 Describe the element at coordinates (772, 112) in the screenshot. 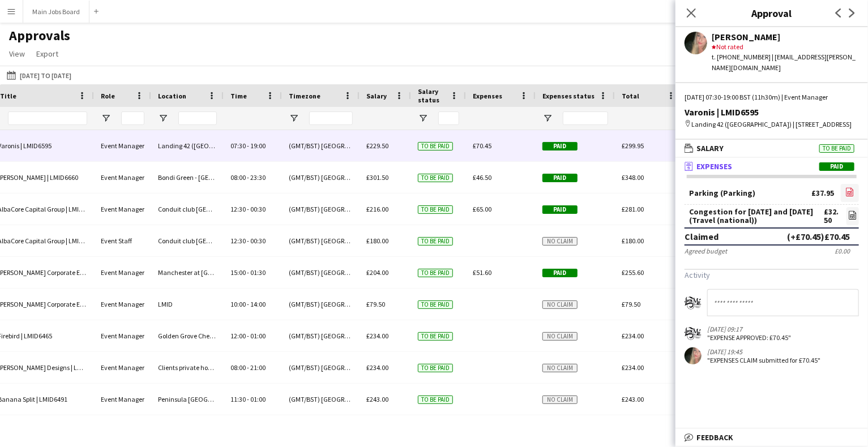

I see `div: Varonis | LMID6595` at that location.